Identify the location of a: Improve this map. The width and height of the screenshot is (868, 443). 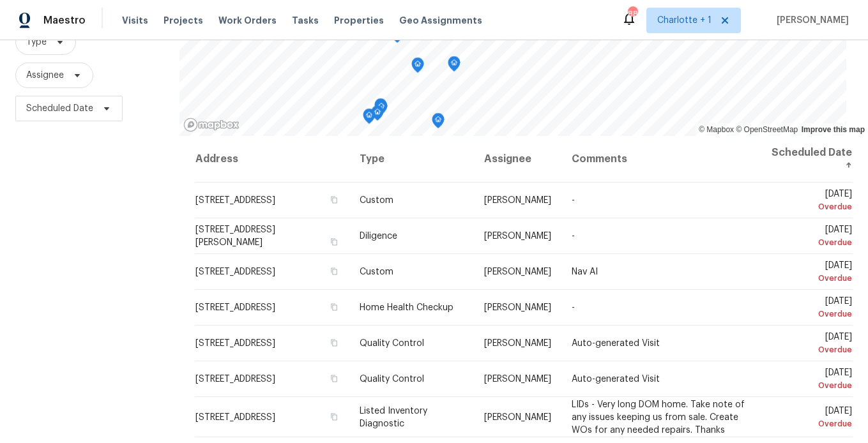
(833, 130).